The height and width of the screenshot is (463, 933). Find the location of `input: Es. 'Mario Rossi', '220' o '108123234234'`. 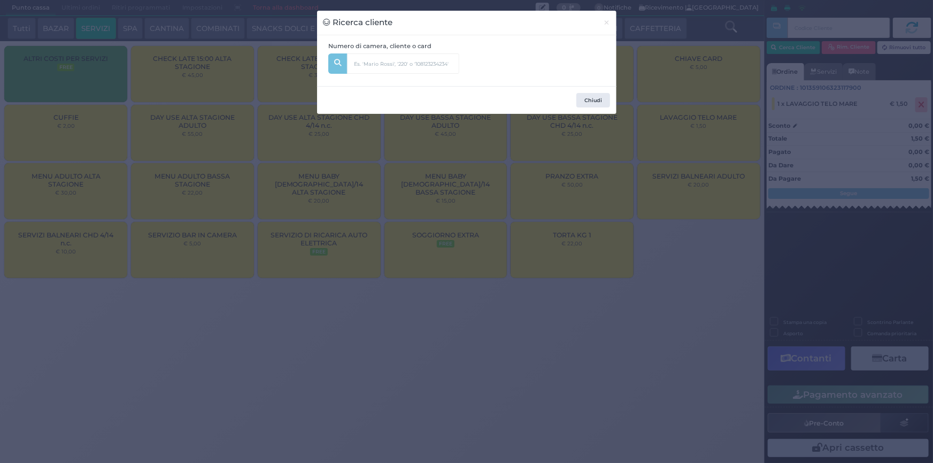

input: Es. 'Mario Rossi', '220' o '108123234234' is located at coordinates (403, 64).